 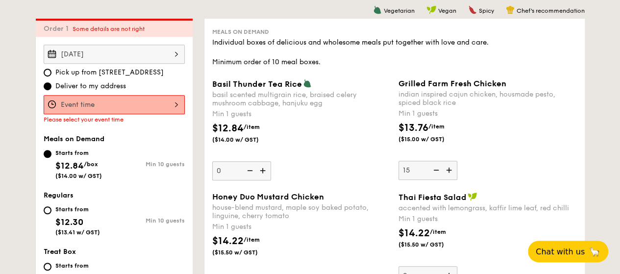 I want to click on div: accented with lemongrass, kaffir lime leaf, red chilli, so click(x=488, y=208).